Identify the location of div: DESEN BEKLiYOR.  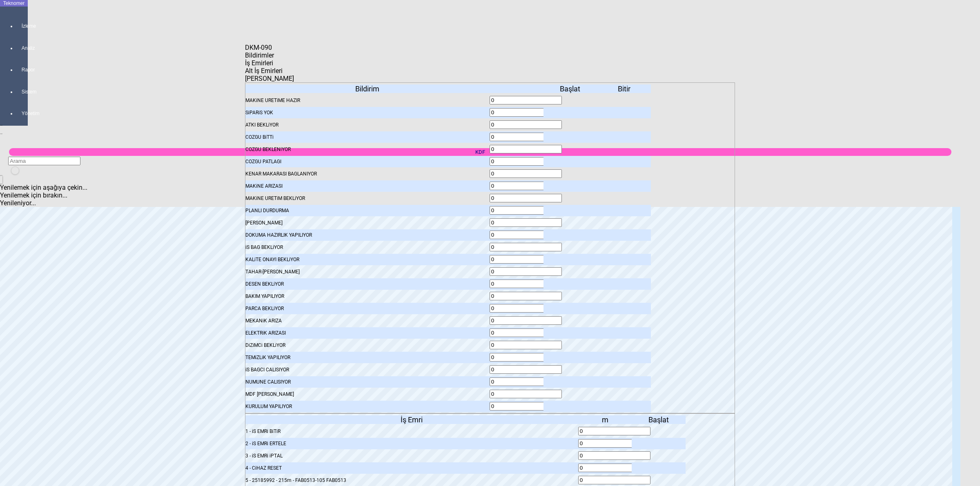
(368, 284).